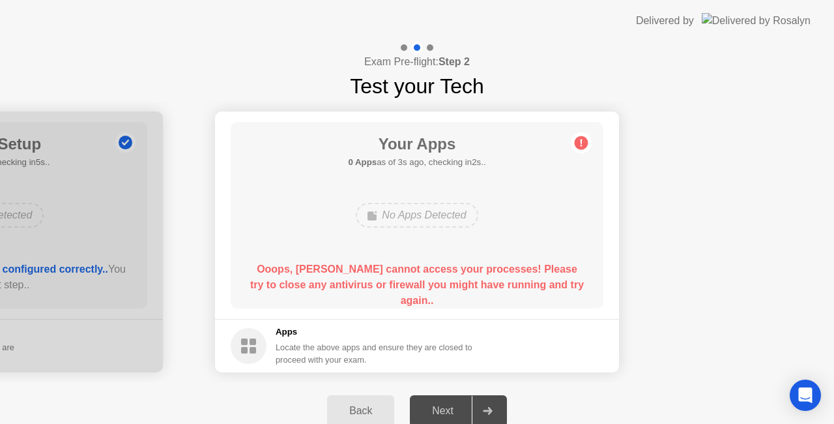 The width and height of the screenshot is (834, 424). What do you see at coordinates (417, 144) in the screenshot?
I see `h1: Your Apps` at bounding box center [417, 144].